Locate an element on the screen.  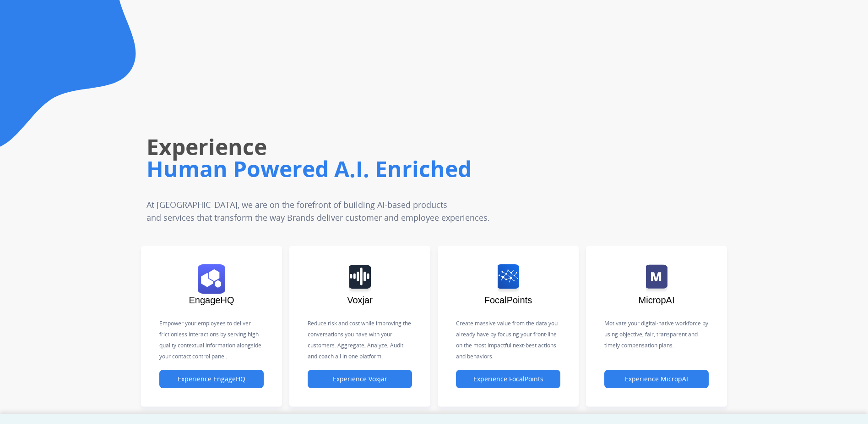
h1: Human Powered A.I. Enriched is located at coordinates (380, 168).